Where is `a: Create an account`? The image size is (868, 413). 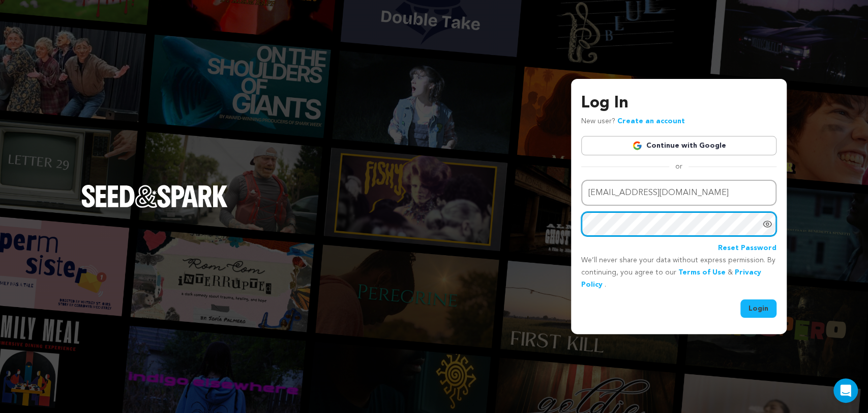 a: Create an account is located at coordinates (651, 121).